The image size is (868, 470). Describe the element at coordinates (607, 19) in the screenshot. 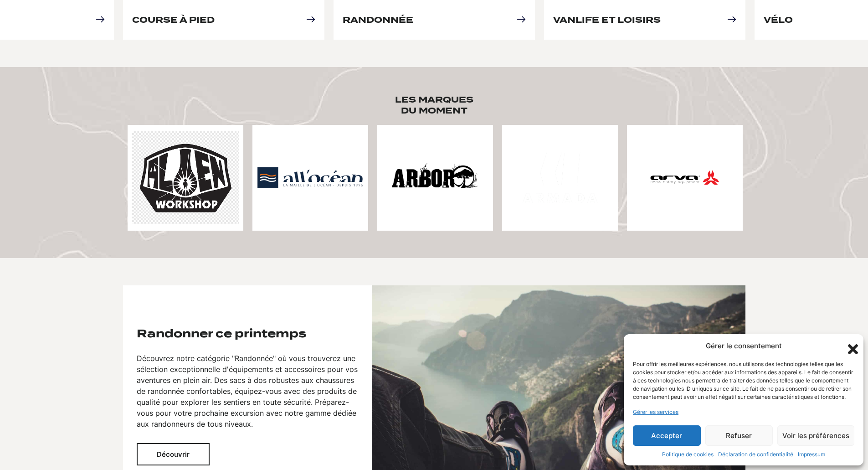

I see `a: Vanlife et loisirs` at that location.